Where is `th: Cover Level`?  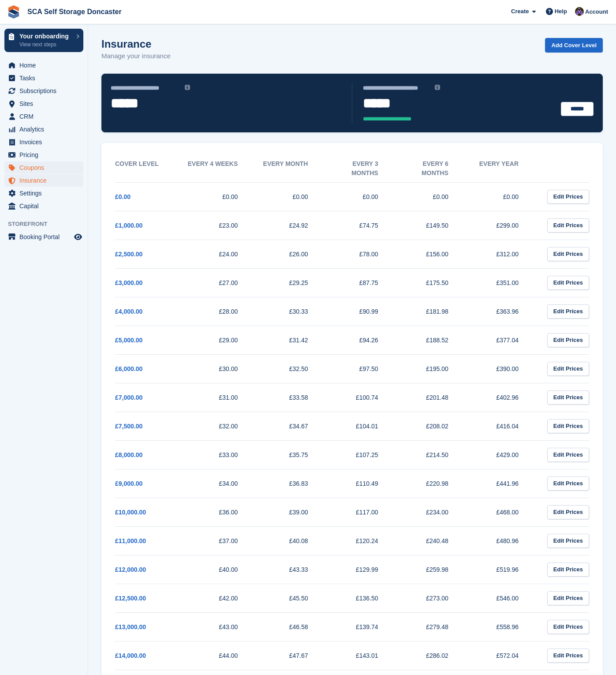 th: Cover Level is located at coordinates (150, 168).